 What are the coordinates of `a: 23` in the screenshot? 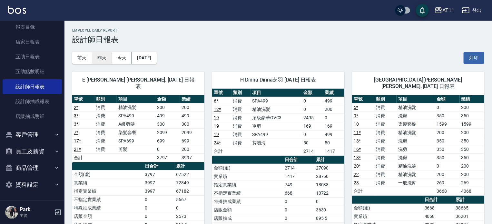 It's located at (356, 183).